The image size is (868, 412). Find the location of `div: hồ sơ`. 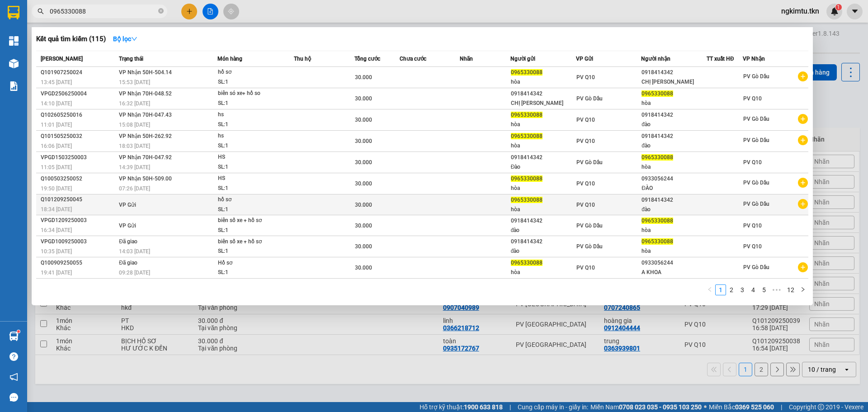

div: hồ sơ is located at coordinates (252, 72).